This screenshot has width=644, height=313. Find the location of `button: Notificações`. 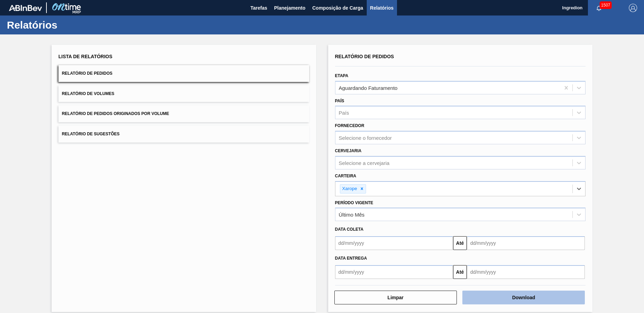

button: Notificações is located at coordinates (599, 8).